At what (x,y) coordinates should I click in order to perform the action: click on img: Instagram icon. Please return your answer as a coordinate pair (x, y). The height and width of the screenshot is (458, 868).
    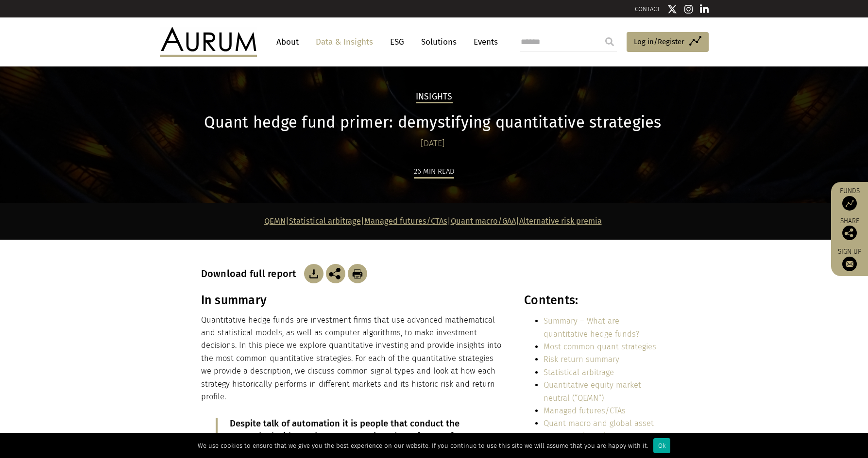
    Looking at the image, I should click on (689, 9).